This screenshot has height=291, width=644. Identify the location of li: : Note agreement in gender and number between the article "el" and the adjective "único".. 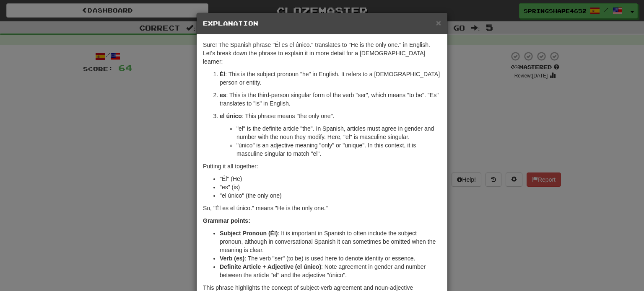
(330, 271).